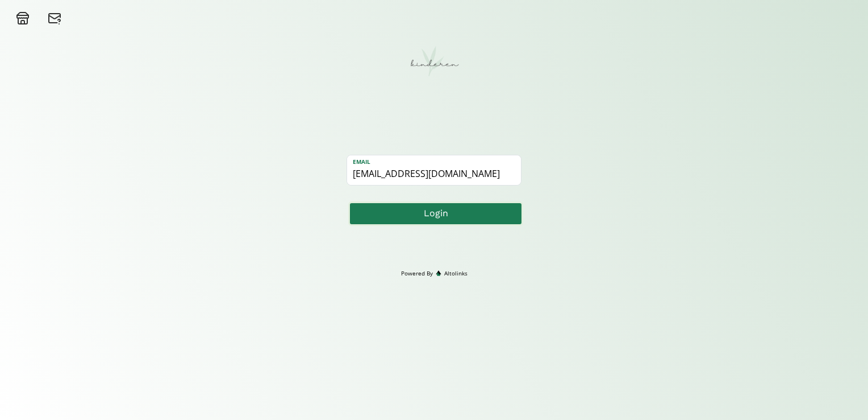 The width and height of the screenshot is (868, 420). Describe the element at coordinates (436, 213) in the screenshot. I see `button: Login` at that location.